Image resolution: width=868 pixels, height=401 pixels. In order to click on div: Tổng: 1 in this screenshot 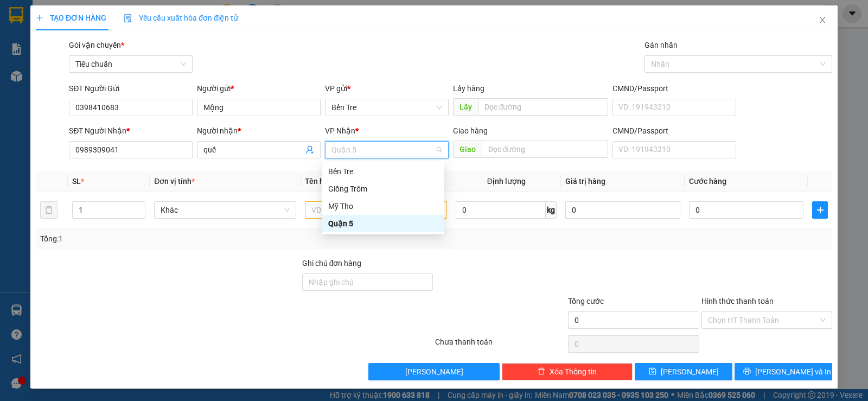, I will do `click(188, 239)`.